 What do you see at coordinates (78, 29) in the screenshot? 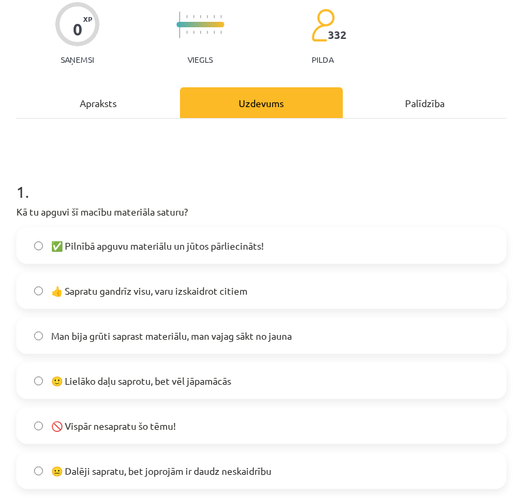
I see `div: 0` at bounding box center [78, 29].